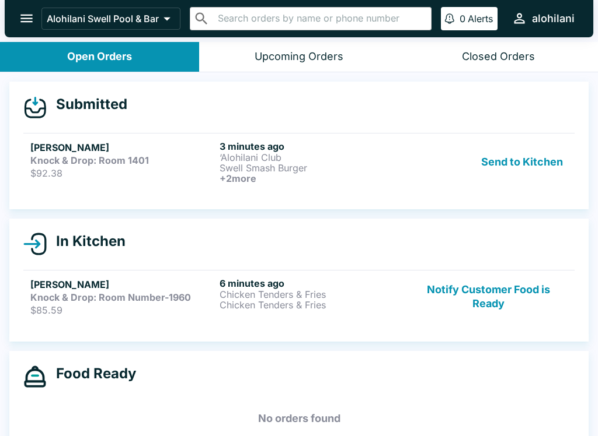 This screenshot has width=598, height=436. What do you see at coordinates (312, 146) in the screenshot?
I see `h6: 3 minutes ago` at bounding box center [312, 146].